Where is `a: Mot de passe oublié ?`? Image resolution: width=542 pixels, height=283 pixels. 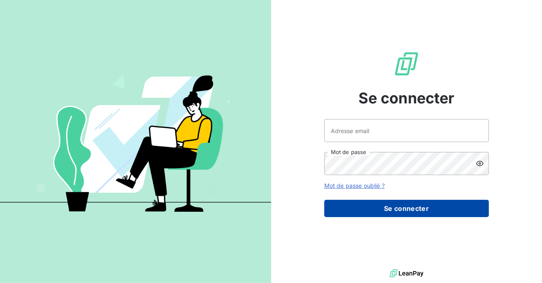 a: Mot de passe oublié ? is located at coordinates (355, 185).